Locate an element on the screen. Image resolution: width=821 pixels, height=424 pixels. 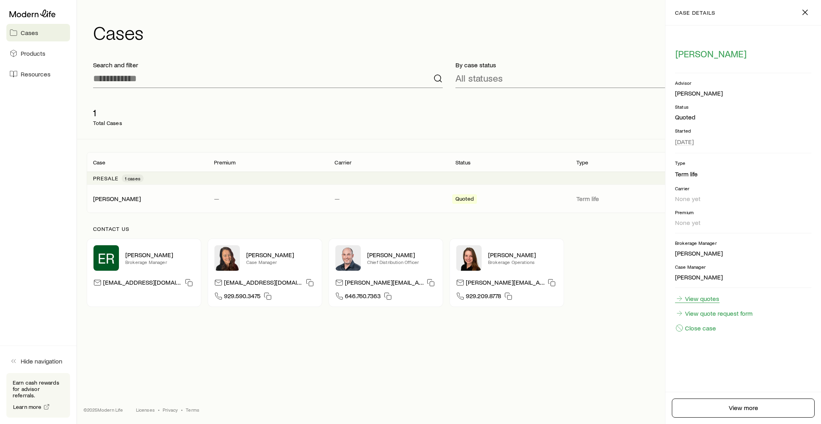
div: Client cases is located at coordinates (449, 182).